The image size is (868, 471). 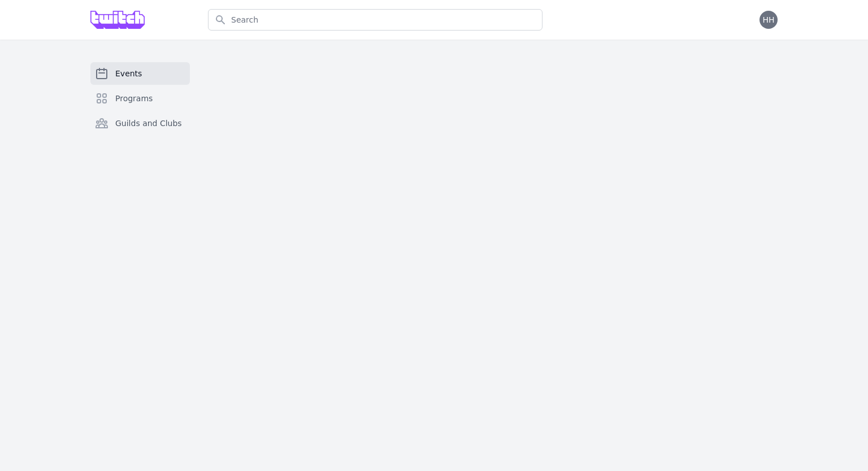 What do you see at coordinates (128, 73) in the screenshot?
I see `span: Events` at bounding box center [128, 73].